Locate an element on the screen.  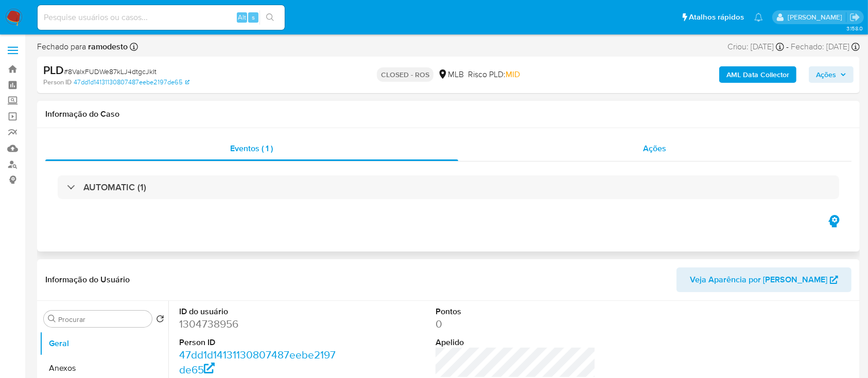
span: Risco PLD: is located at coordinates (494, 74).